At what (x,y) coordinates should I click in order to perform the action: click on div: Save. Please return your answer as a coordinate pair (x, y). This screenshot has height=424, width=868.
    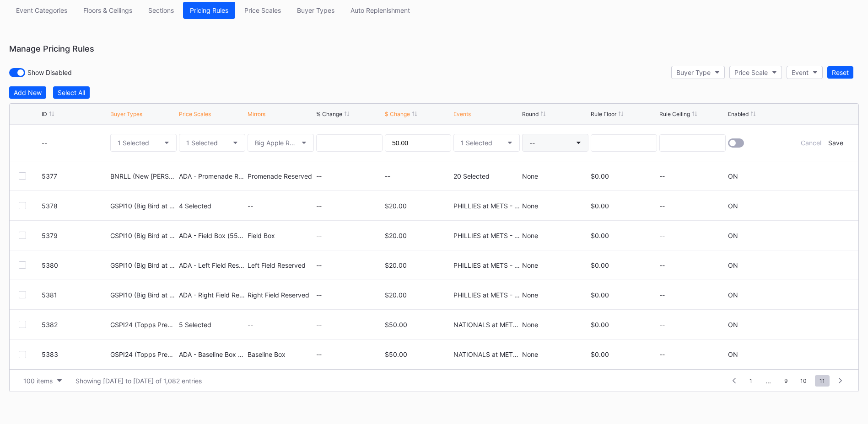
    Looking at the image, I should click on (836, 142).